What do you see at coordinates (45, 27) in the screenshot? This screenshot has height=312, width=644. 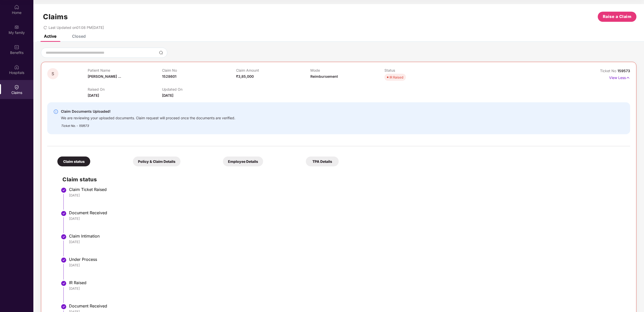 I see `span: redo` at bounding box center [45, 27].